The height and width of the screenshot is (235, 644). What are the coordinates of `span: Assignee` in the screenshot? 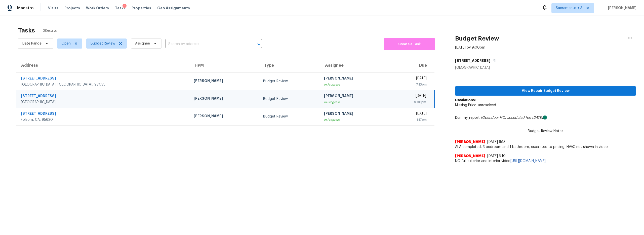 It's located at (142, 43).